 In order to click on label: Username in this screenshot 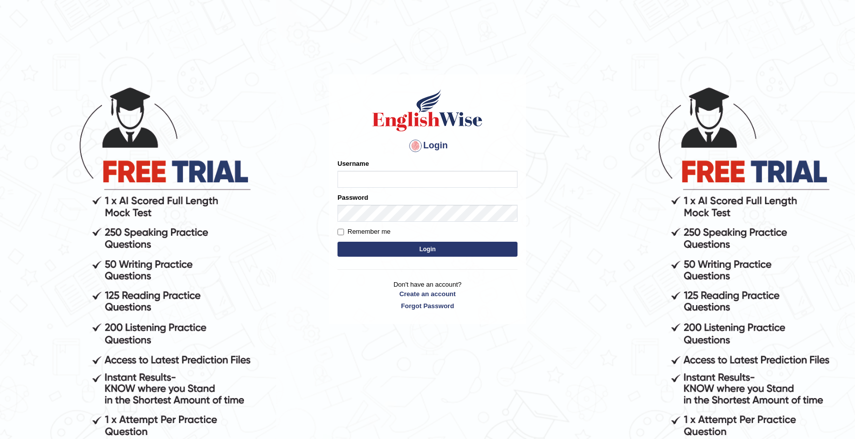, I will do `click(353, 163)`.